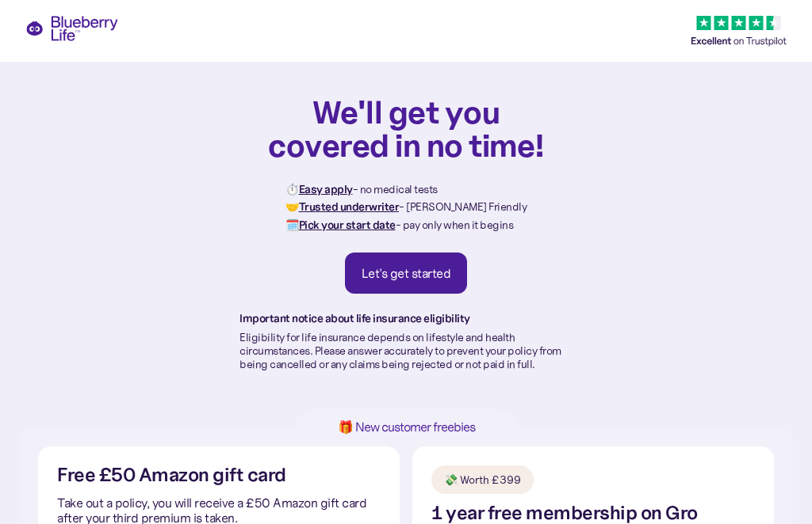 The width and height of the screenshot is (812, 524). What do you see at coordinates (349, 206) in the screenshot?
I see `strong: Trusted underwriter` at bounding box center [349, 206].